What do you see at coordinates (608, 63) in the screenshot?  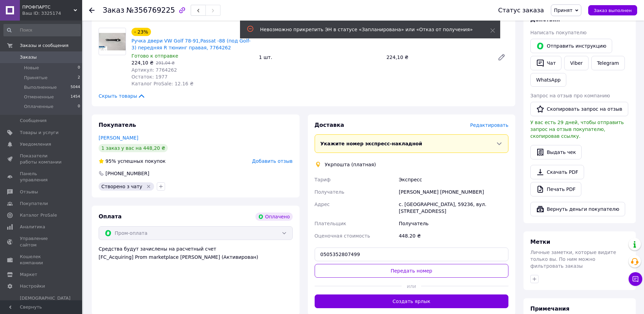 I see `a: Telegram` at bounding box center [608, 63].